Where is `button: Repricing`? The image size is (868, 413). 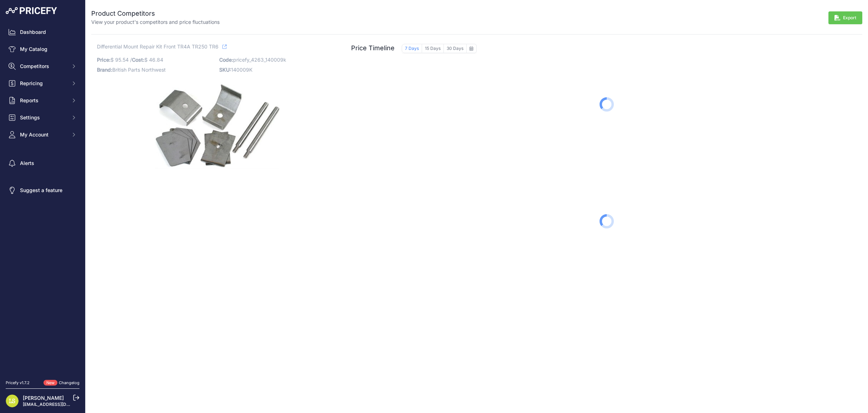 button: Repricing is located at coordinates (42, 83).